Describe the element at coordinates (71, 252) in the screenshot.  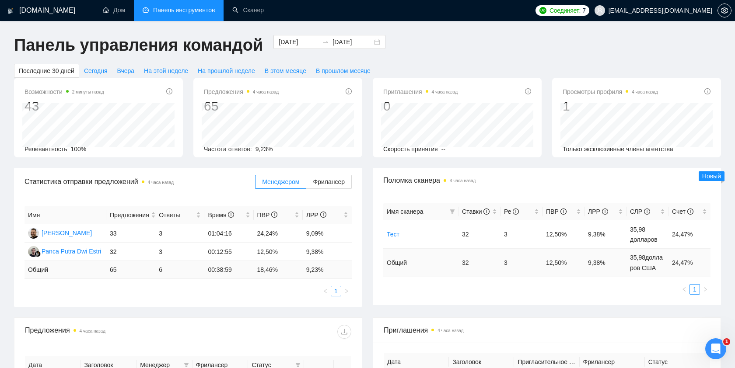
I see `font: Panca Putra Dwi Estri` at that location.